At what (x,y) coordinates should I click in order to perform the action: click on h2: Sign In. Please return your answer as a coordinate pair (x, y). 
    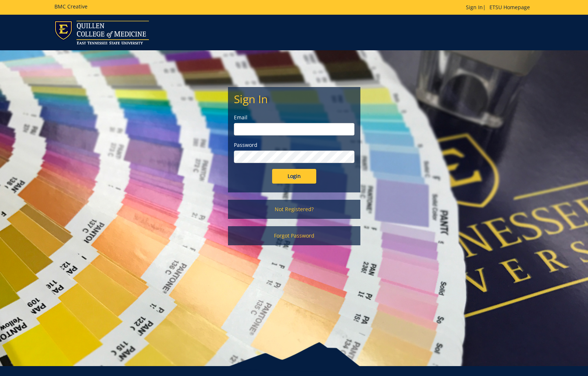
    Looking at the image, I should click on (294, 99).